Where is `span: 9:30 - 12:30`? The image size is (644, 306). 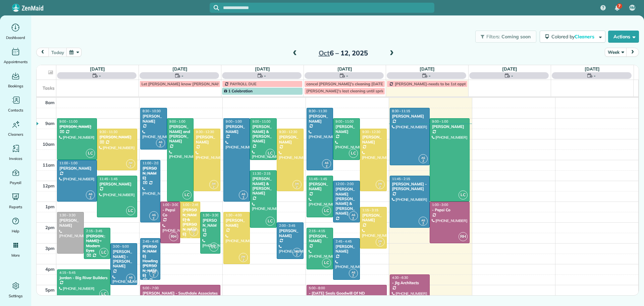 span: 9:30 - 12:30 is located at coordinates (371, 132).